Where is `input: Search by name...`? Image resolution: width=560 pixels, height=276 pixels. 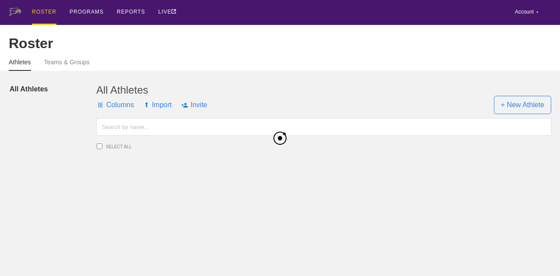
input: Search by name... is located at coordinates (324, 127).